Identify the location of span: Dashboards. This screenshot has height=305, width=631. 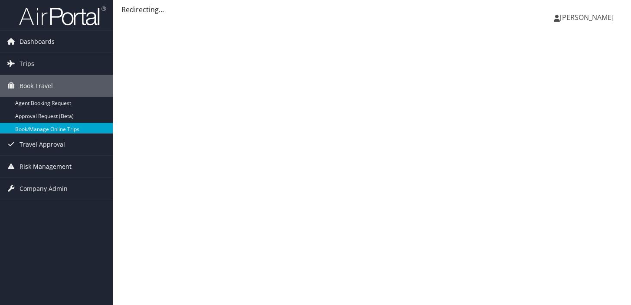
(37, 42).